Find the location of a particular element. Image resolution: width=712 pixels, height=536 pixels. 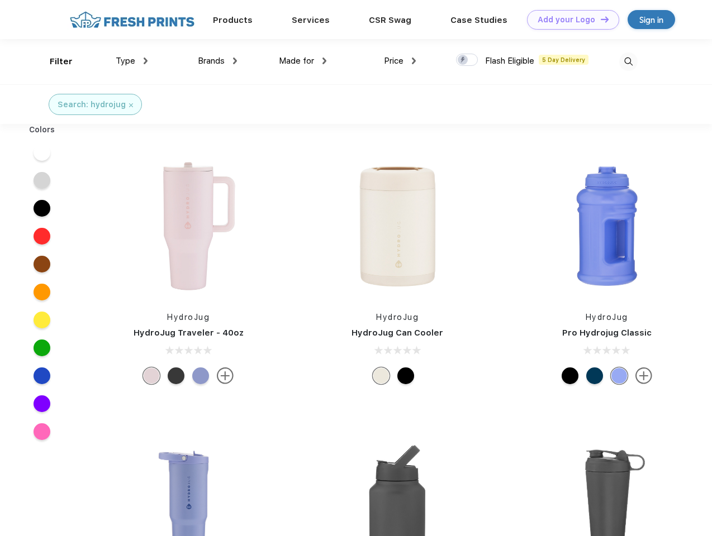

img: desktop_search.svg is located at coordinates (628, 61).